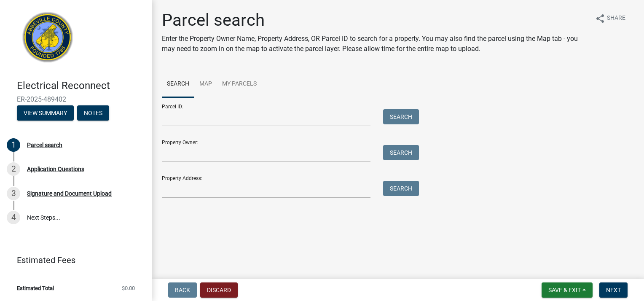 This screenshot has height=301, width=644. What do you see at coordinates (616, 19) in the screenshot?
I see `span: Share` at bounding box center [616, 19].